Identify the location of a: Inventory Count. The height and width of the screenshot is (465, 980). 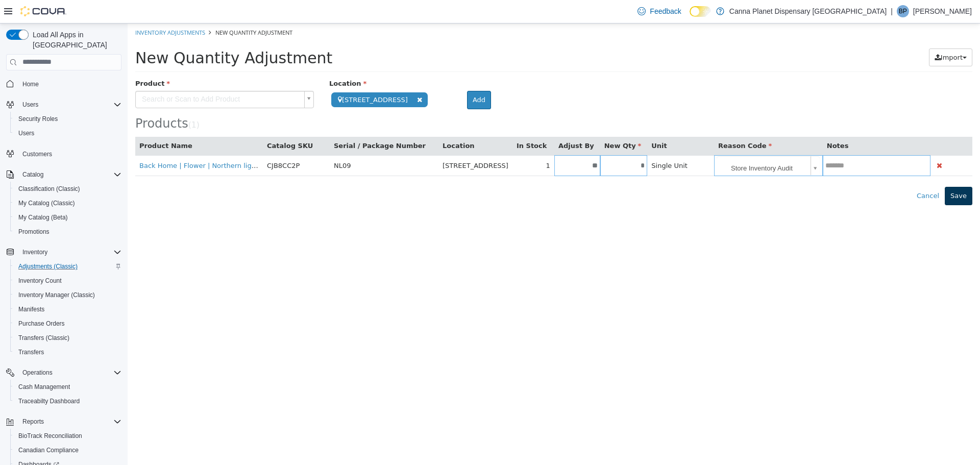
(40, 281).